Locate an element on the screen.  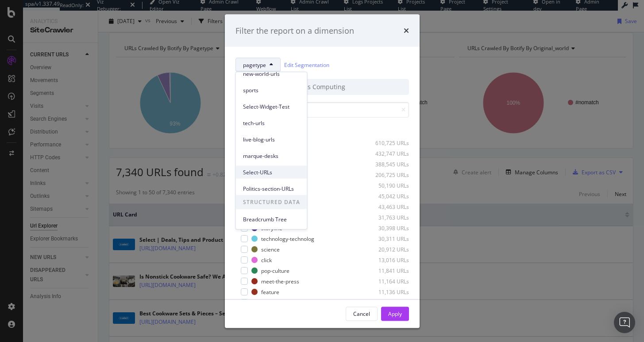
a: Edit Segmentation is located at coordinates (307, 64).